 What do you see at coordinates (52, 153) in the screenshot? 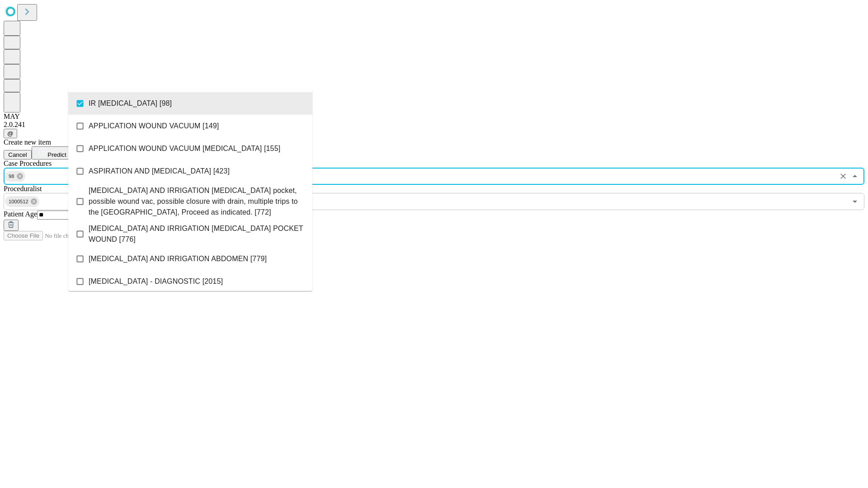
I see `button: Predict` at bounding box center [52, 153].